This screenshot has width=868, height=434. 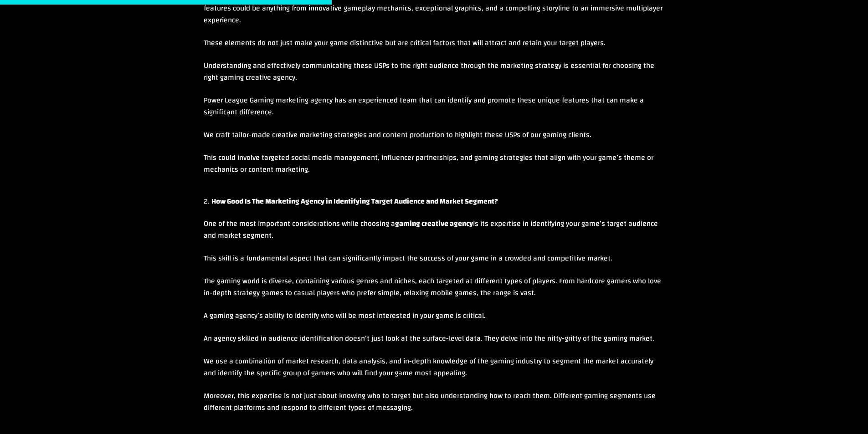 I want to click on p: One of the most important considerations while choosing a is its expertise in identifying your ga..., so click(x=434, y=235).